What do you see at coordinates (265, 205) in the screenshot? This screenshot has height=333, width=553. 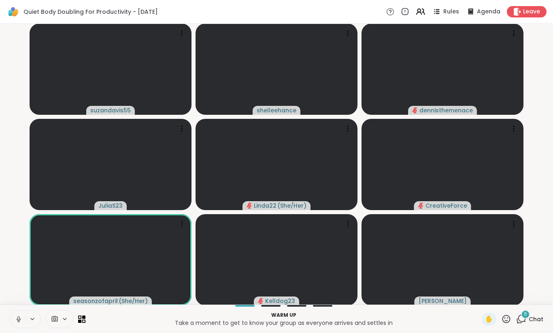 I see `span: Linda22` at bounding box center [265, 205].